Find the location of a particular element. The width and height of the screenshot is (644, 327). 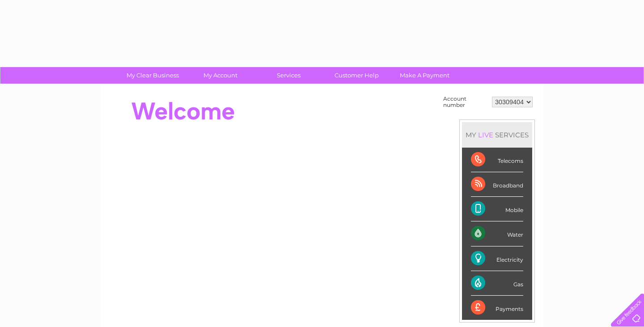

div: Water is located at coordinates (497, 233).